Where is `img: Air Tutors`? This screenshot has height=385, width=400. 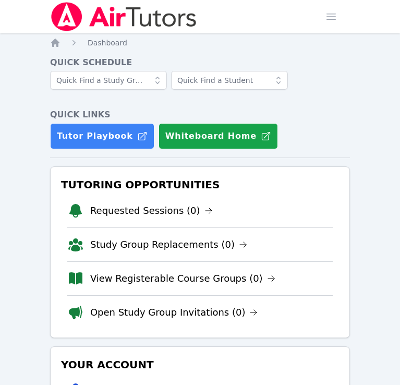
img: Air Tutors is located at coordinates (124, 17).